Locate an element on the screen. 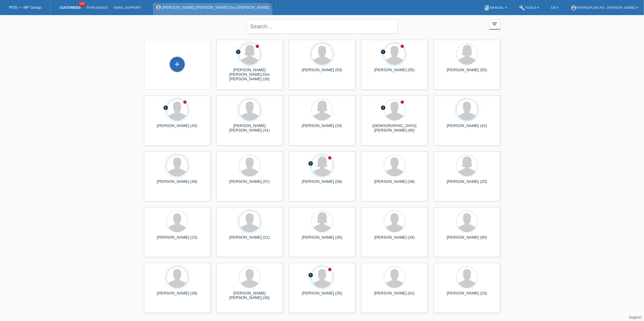 The image size is (644, 321). i: build is located at coordinates (522, 8).